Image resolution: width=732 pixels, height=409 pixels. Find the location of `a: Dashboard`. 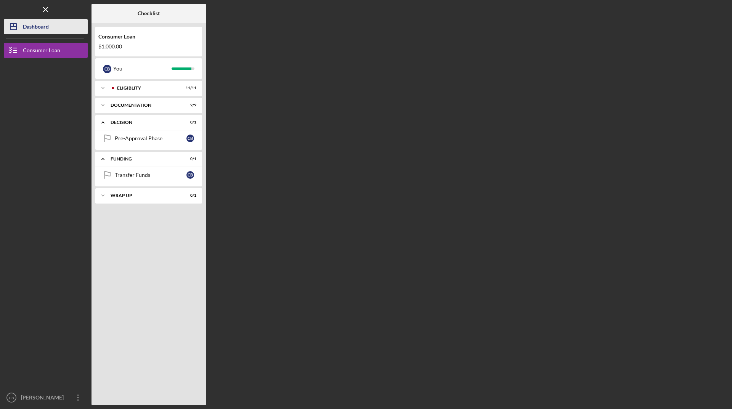

a: Dashboard is located at coordinates (46, 27).